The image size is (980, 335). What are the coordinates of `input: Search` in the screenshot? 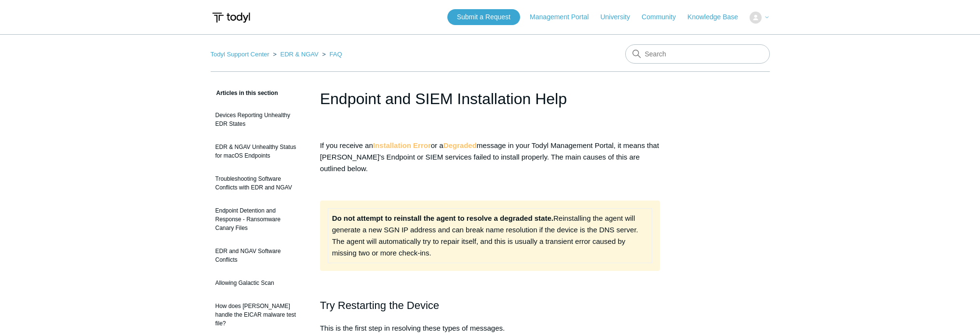 It's located at (698, 54).